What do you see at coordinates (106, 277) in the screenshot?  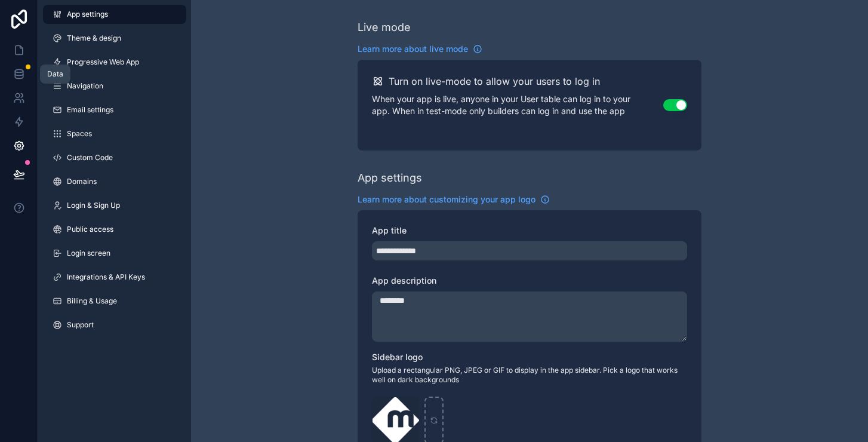 I see `span: Integrations & API Keys` at bounding box center [106, 277].